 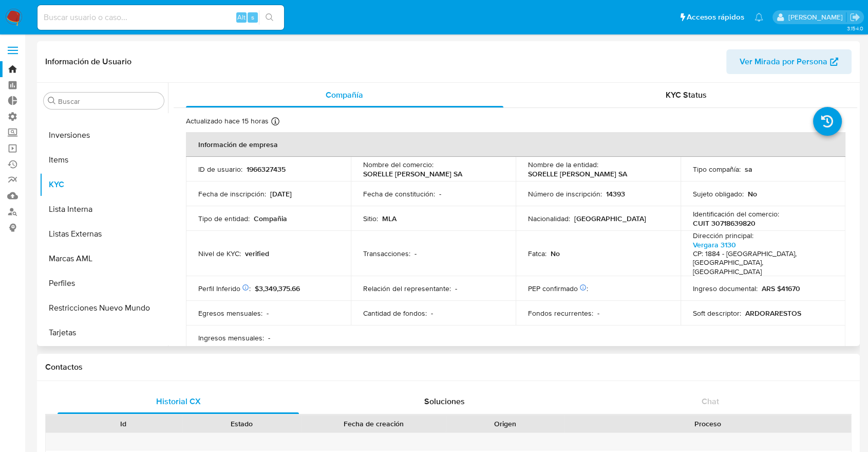 What do you see at coordinates (563, 164) in the screenshot?
I see `p: Nombre de la entidad :` at bounding box center [563, 164].